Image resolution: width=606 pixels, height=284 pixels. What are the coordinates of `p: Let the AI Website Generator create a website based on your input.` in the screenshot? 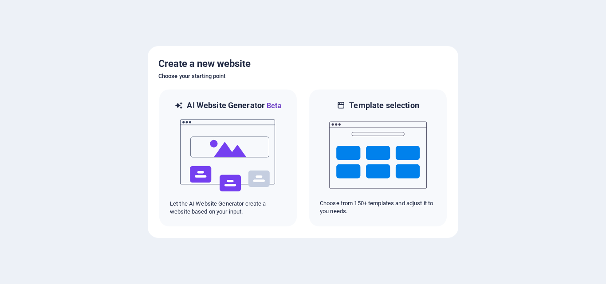 It's located at (228, 208).